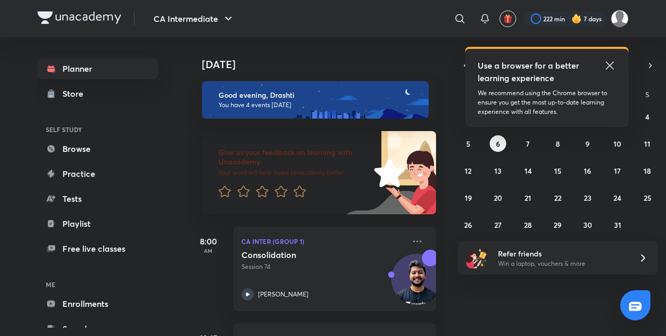 The width and height of the screenshot is (666, 336). What do you see at coordinates (587, 225) in the screenshot?
I see `button: October 30, 2025` at bounding box center [587, 225].